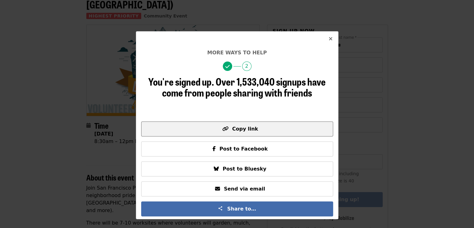 The width and height of the screenshot is (474, 228). I want to click on span: Post to Facebook, so click(244, 148).